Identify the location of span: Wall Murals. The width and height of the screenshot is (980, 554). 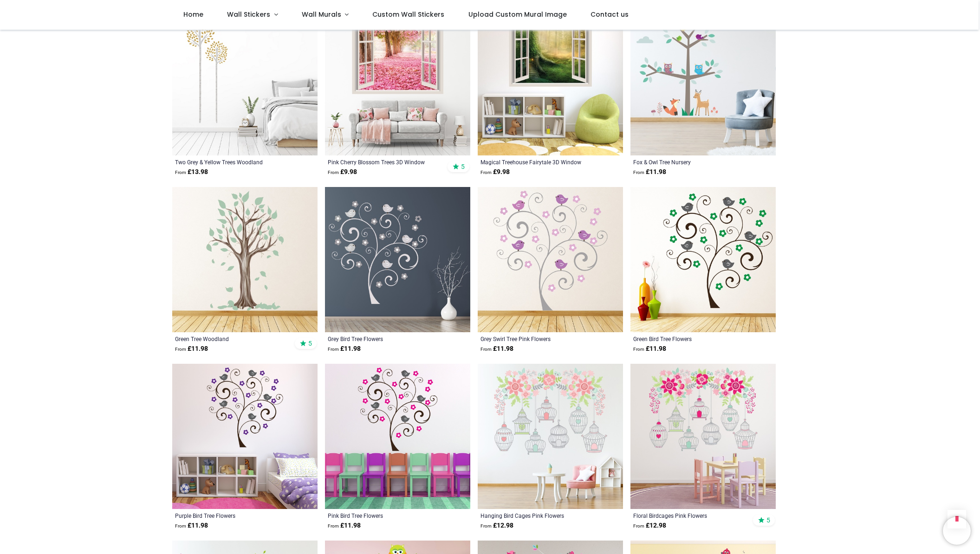
(321, 15).